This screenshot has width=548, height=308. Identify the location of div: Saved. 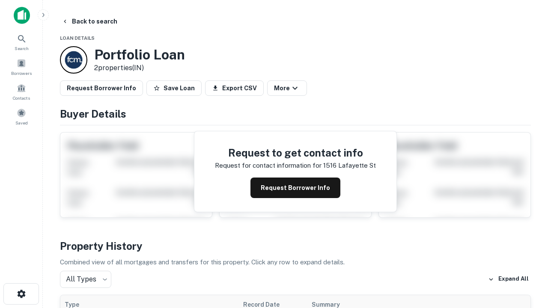
(21, 116).